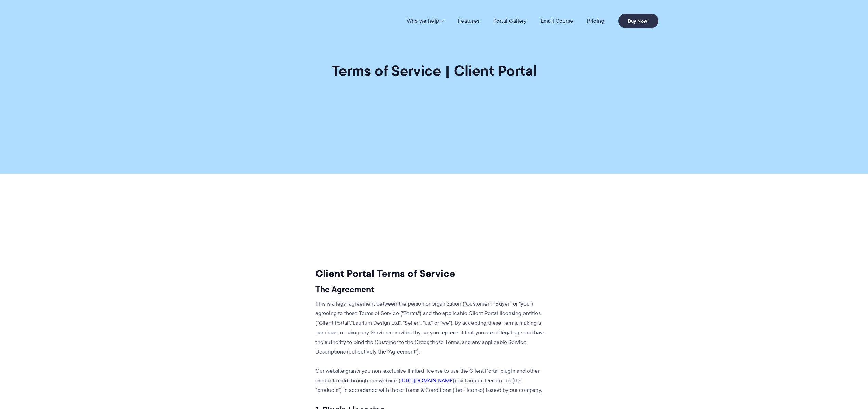  I want to click on a: Who we help, so click(425, 21).